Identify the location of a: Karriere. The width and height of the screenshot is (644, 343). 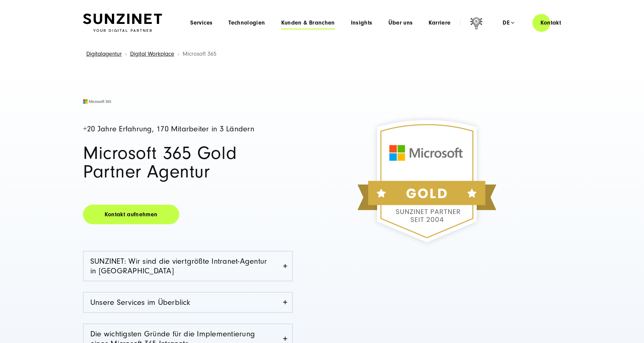
(439, 23).